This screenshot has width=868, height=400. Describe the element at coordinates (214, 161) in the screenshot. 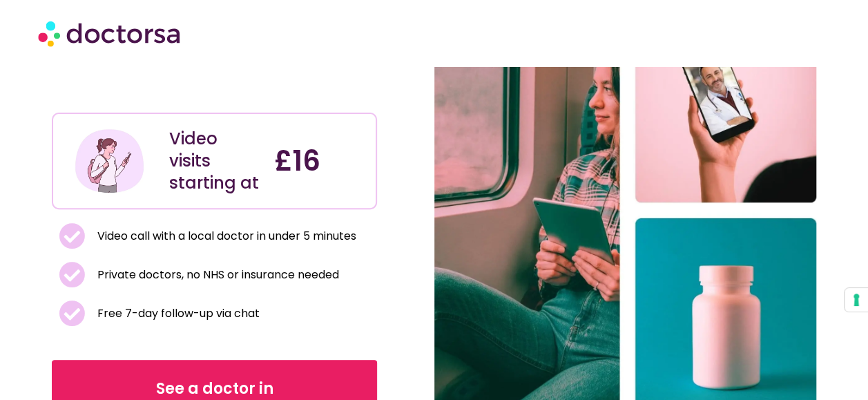

I see `div: Video visits starting at` at that location.